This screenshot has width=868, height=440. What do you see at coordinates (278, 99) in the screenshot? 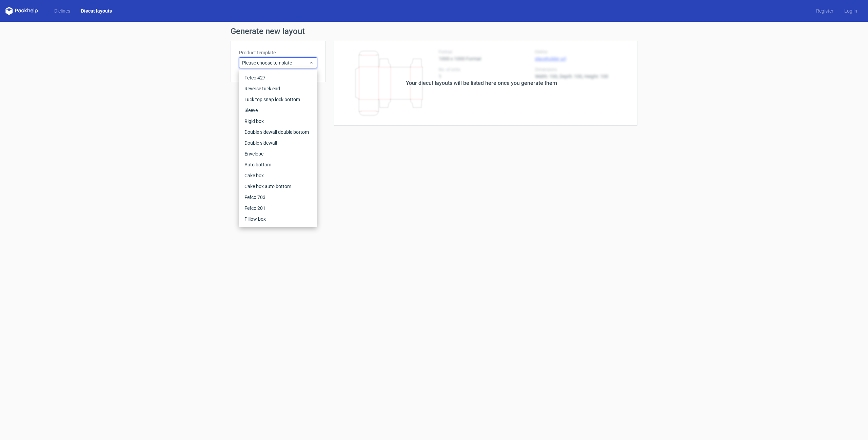
I see `div: Tuck top snap lock bottom` at bounding box center [278, 99].